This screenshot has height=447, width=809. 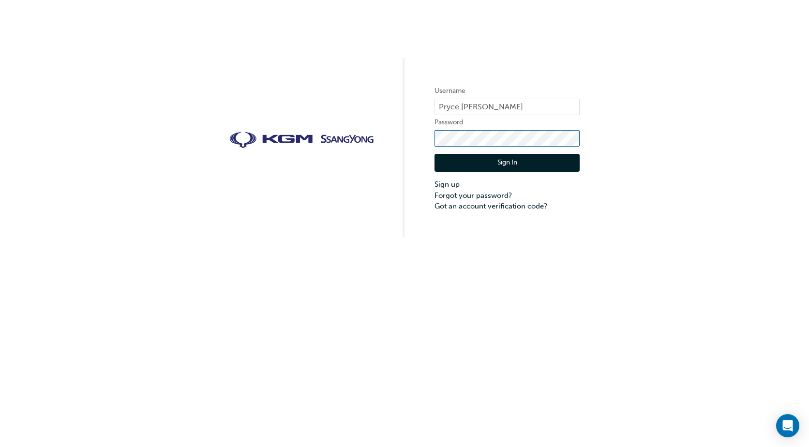 I want to click on div: Open Intercom Messenger, so click(x=788, y=426).